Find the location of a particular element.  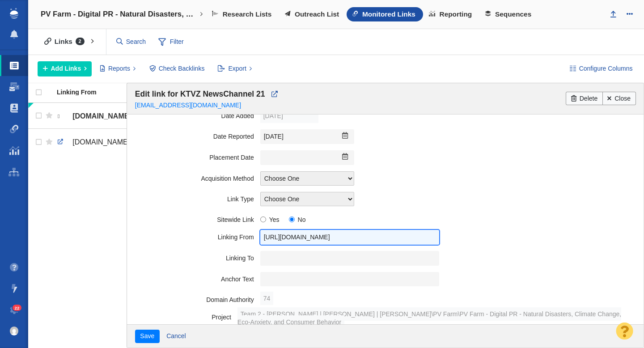

span: Check Backlinks is located at coordinates (182, 68).